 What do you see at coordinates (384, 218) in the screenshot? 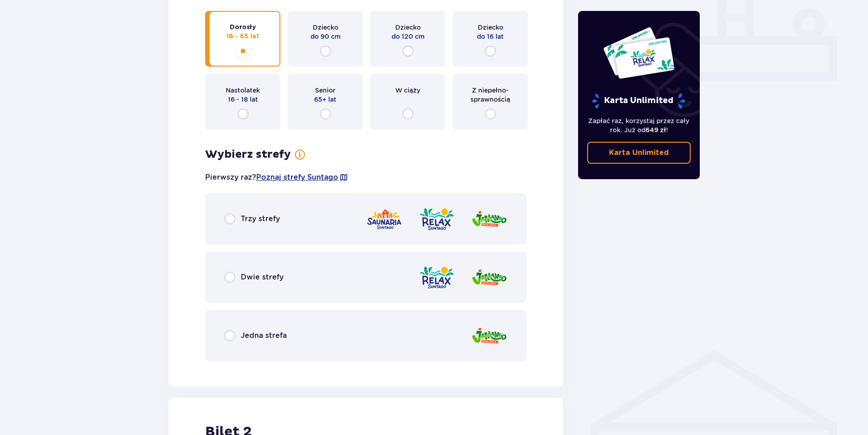
I see `img: Saunaria` at bounding box center [384, 218].